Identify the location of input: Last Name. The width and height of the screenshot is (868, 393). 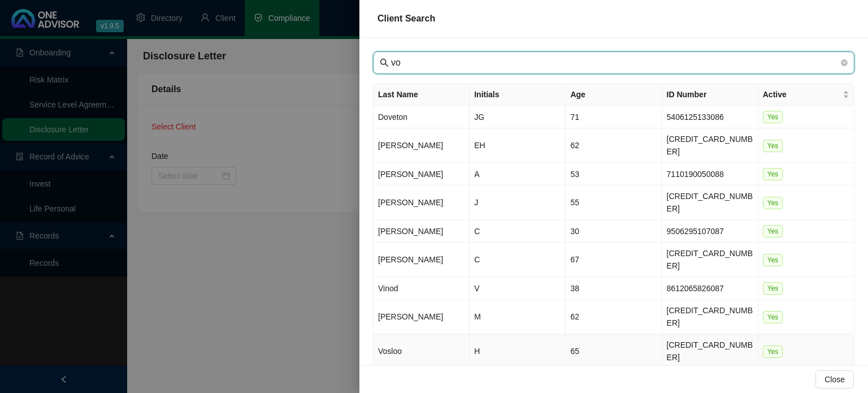
(615, 62).